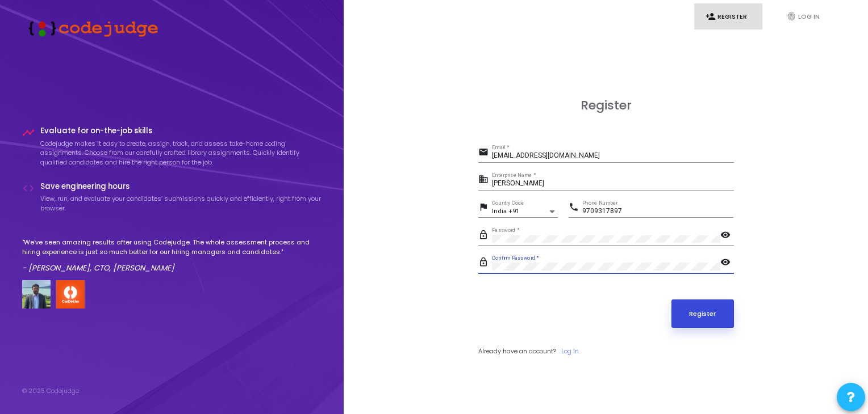 The height and width of the screenshot is (414, 868). What do you see at coordinates (791, 17) in the screenshot?
I see `i: fingerprint` at bounding box center [791, 17].